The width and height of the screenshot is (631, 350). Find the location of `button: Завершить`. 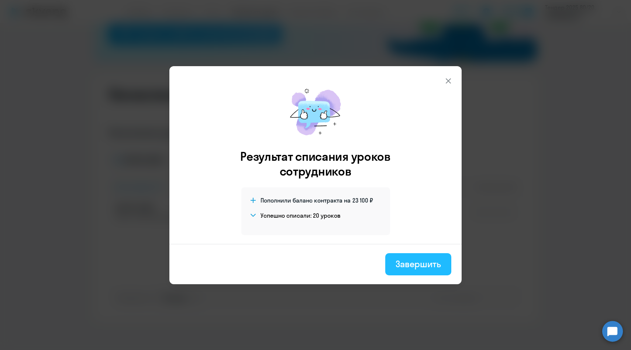

button: Завершить is located at coordinates (418, 264).